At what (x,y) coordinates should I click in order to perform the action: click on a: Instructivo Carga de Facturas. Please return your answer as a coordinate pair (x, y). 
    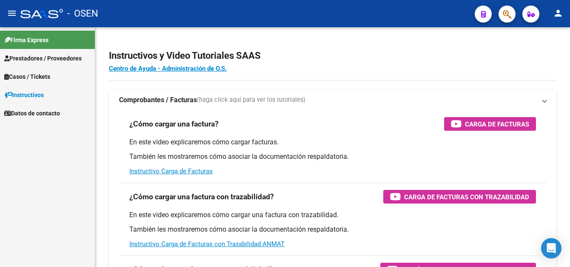
    Looking at the image, I should click on (171, 171).